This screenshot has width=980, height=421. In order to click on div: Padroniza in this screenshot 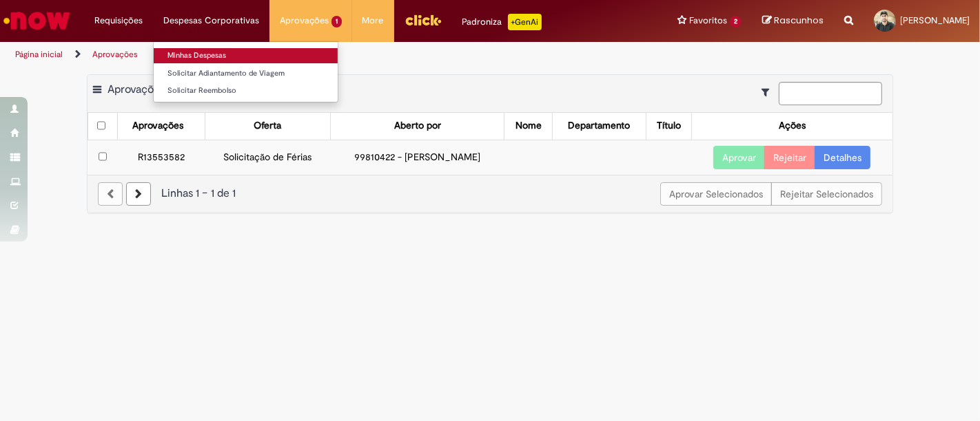, I will do `click(501, 22)`.